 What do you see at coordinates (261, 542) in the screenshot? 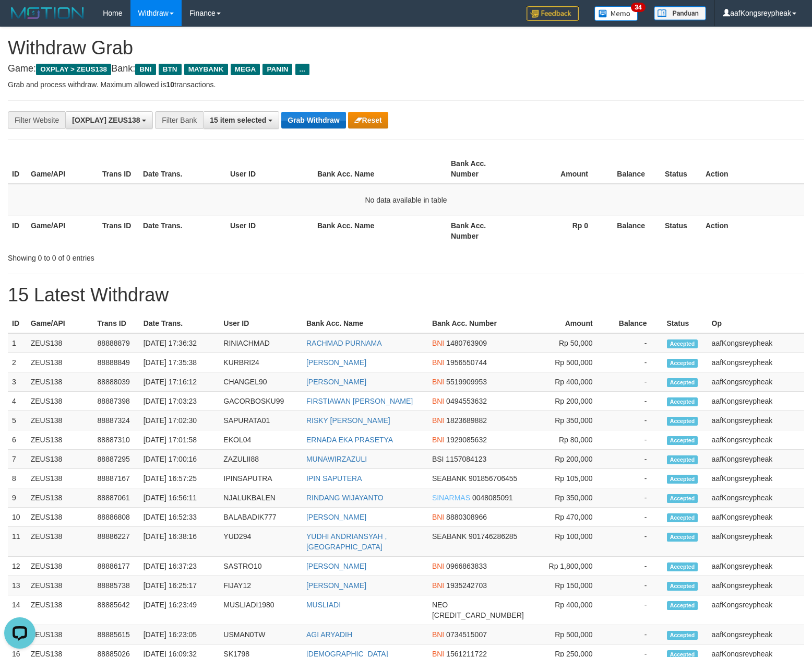
I see `td: YUD294` at bounding box center [261, 542].